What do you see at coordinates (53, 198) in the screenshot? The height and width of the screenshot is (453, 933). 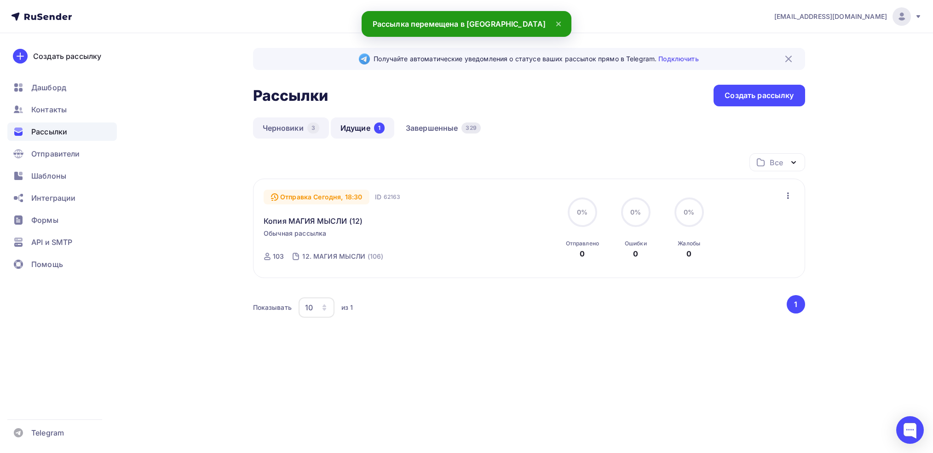 I see `span: Интеграции` at bounding box center [53, 198].